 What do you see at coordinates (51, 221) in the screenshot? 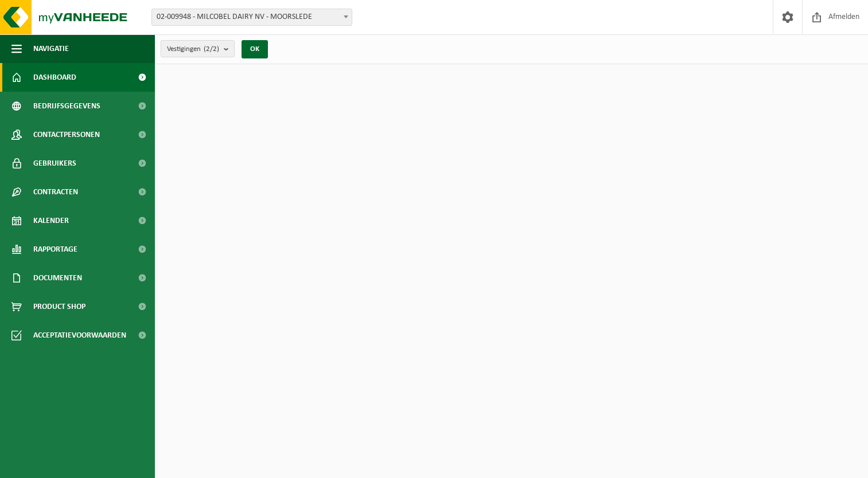
I see `span: Kalender` at bounding box center [51, 221].